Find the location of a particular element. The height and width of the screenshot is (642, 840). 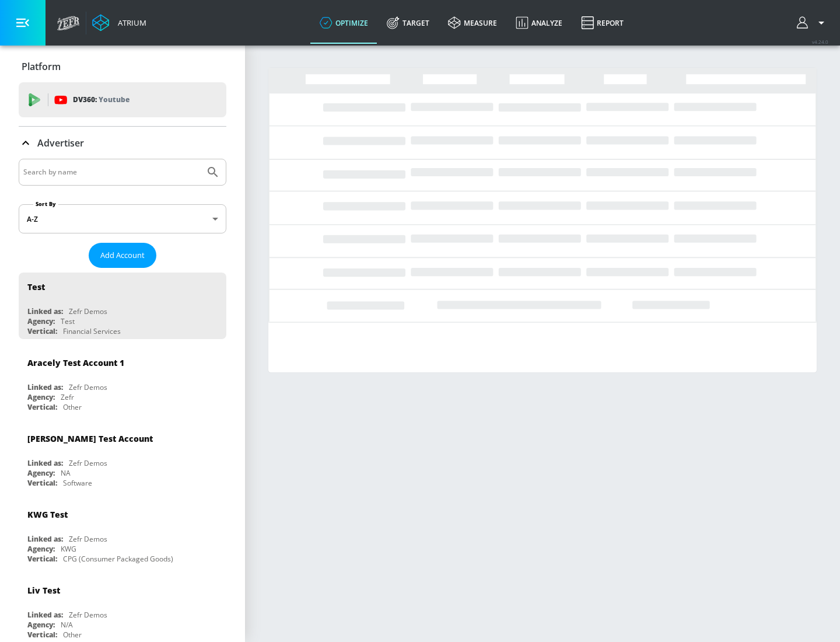

a: Target is located at coordinates (408, 23).